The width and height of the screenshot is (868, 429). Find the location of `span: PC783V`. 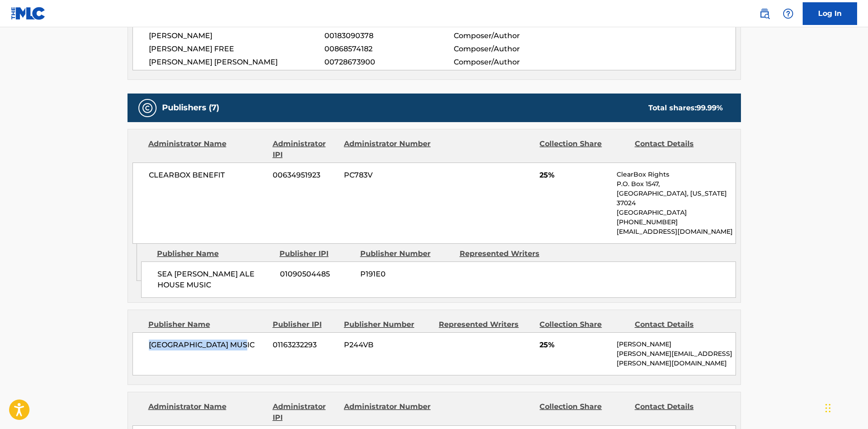

span: PC783V is located at coordinates (388, 175).